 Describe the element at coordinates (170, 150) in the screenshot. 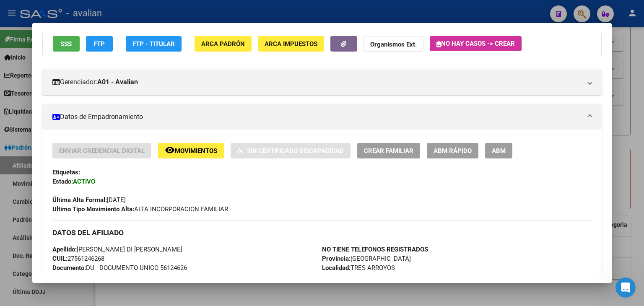

I see `mat-icon: remove_red_eye` at that location.